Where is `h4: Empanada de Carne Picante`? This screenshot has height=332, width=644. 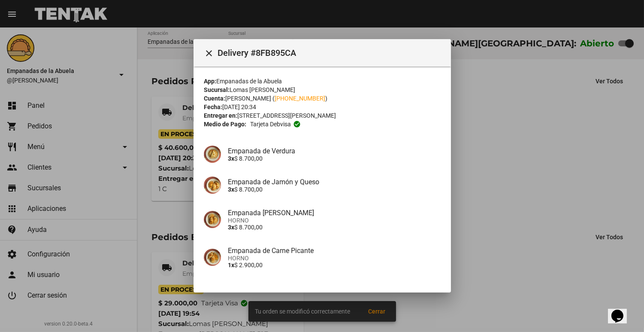 h4: Empanada de Carne Picante is located at coordinates (335, 250).